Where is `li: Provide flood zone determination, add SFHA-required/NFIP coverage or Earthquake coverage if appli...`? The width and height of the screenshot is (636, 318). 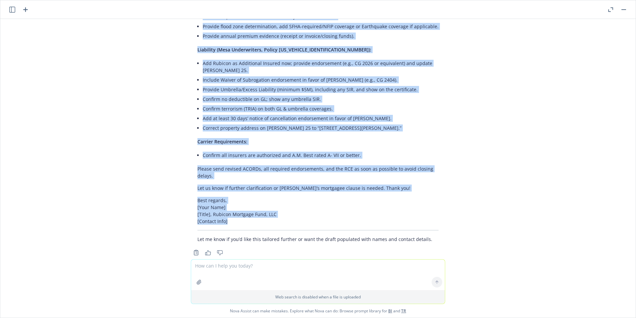 li: Provide flood zone determination, add SFHA-required/NFIP coverage or Earthquake coverage if appli... is located at coordinates (321, 26).